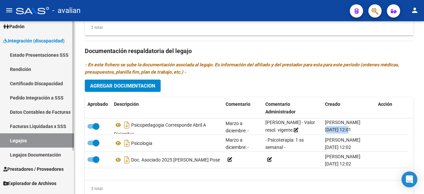 The width and height of the screenshot is (424, 194). What do you see at coordinates (34, 41) in the screenshot?
I see `span: Integración (discapacidad)` at bounding box center [34, 41].